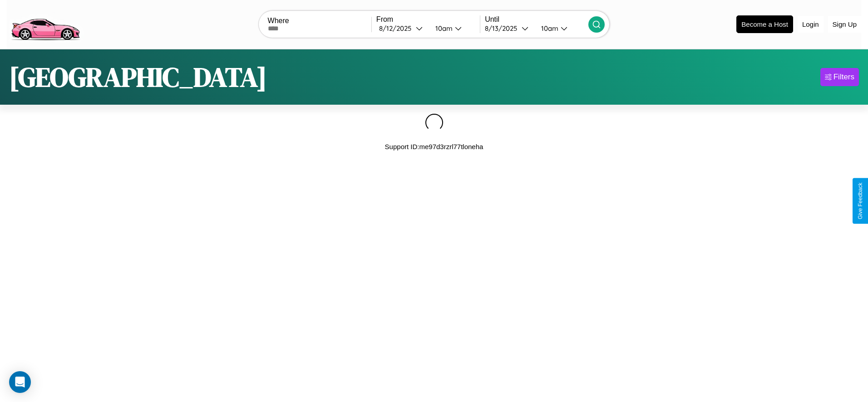 This screenshot has height=402, width=868. I want to click on div: Give Feedback, so click(860, 201).